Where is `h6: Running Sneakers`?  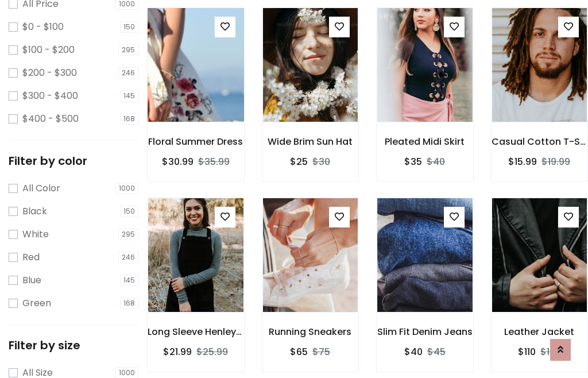
h6: Running Sneakers is located at coordinates (311, 332).